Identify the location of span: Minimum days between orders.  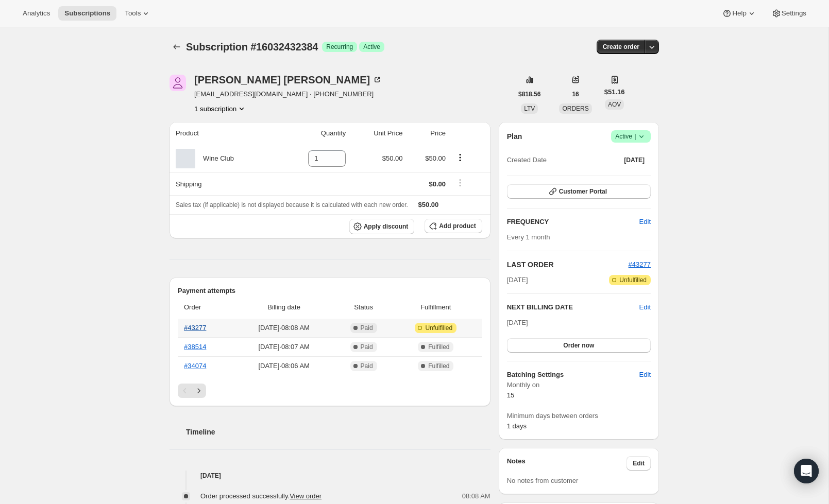
(579, 416).